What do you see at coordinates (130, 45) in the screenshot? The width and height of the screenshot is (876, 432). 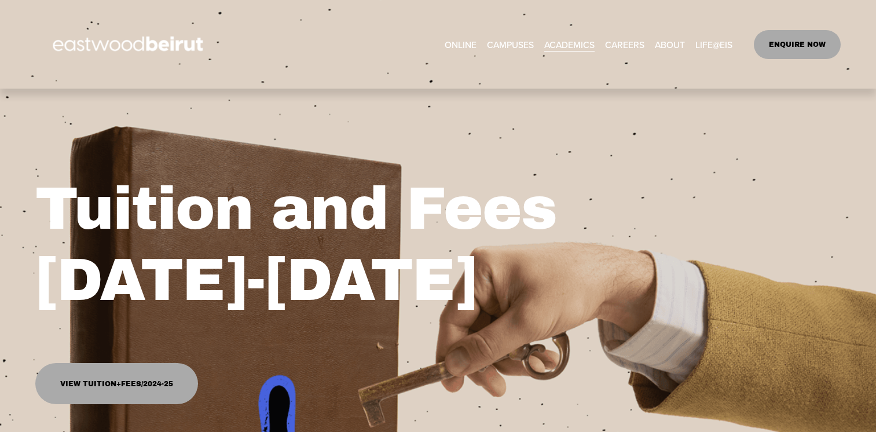 I see `img: EastwoodIS Global Site` at bounding box center [130, 45].